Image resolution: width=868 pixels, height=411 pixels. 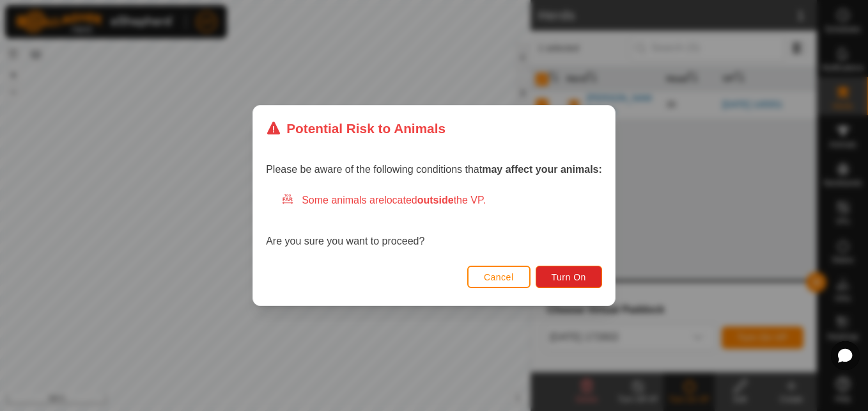 What do you see at coordinates (499, 277) in the screenshot?
I see `span: Cancel` at bounding box center [499, 277].